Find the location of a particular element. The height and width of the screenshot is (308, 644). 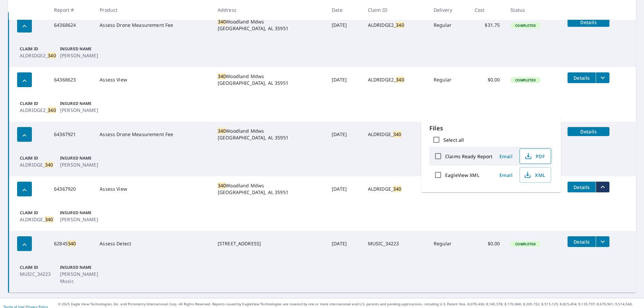

p: Files is located at coordinates (491, 128).